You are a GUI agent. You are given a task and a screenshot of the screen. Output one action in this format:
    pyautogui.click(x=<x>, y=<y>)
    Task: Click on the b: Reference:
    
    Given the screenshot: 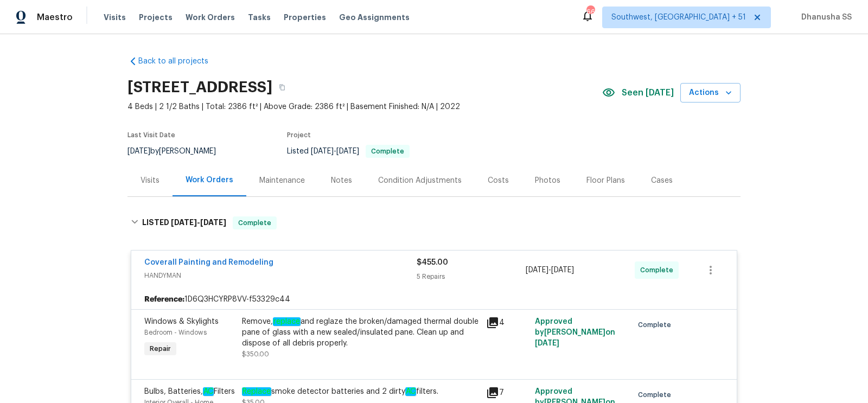 What is the action you would take?
    pyautogui.click(x=164, y=299)
    